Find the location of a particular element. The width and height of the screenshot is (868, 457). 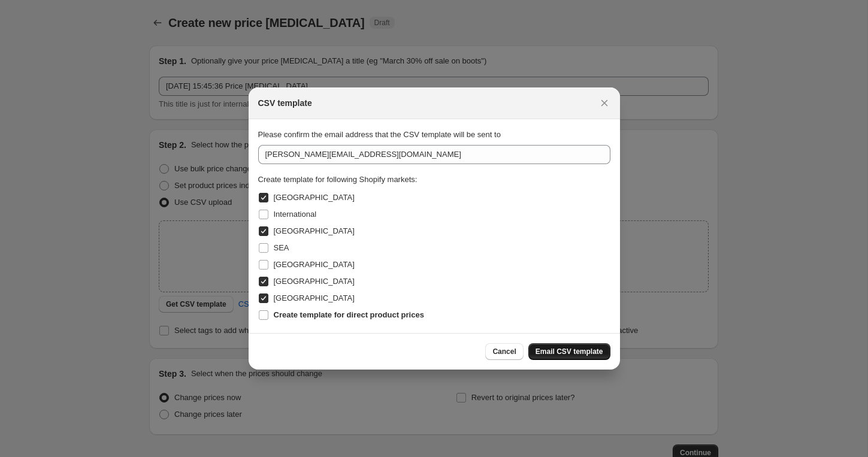

button: Close is located at coordinates (604, 103).